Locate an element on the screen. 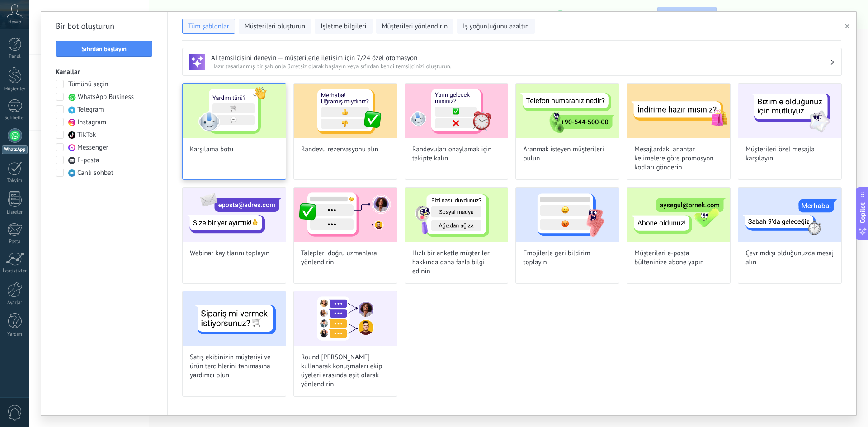 The image size is (868, 427). h3: AI temsilcisini deneyin — müşterilerle iletişim için 7/24 özel otomasyon is located at coordinates (520, 57).